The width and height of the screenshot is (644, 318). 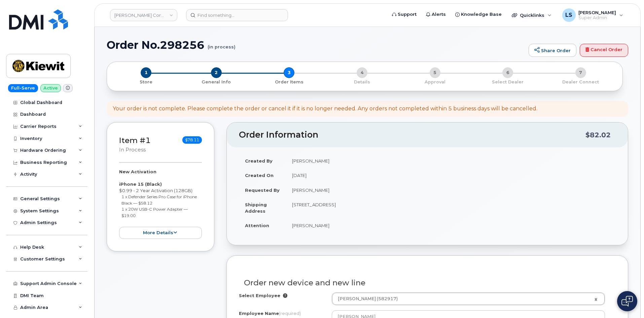 What do you see at coordinates (316, 45) in the screenshot?
I see `h1: Order No.298256` at bounding box center [316, 45].